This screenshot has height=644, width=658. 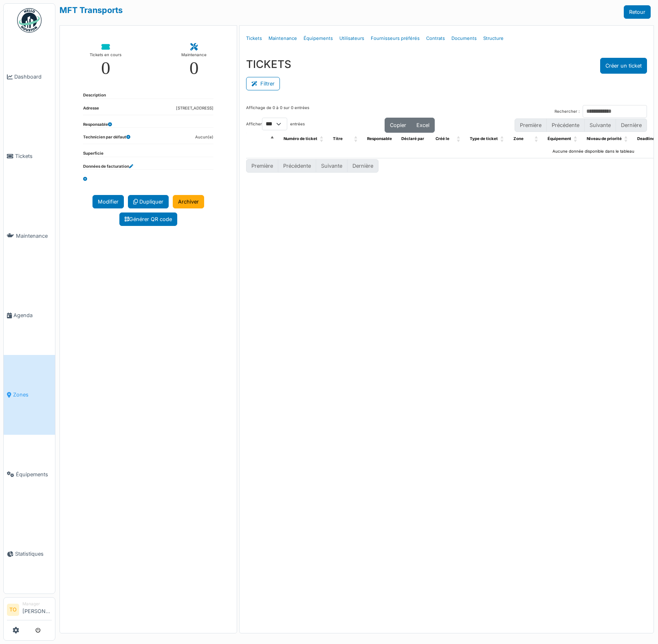 I want to click on span: Déclaré par, so click(x=413, y=138).